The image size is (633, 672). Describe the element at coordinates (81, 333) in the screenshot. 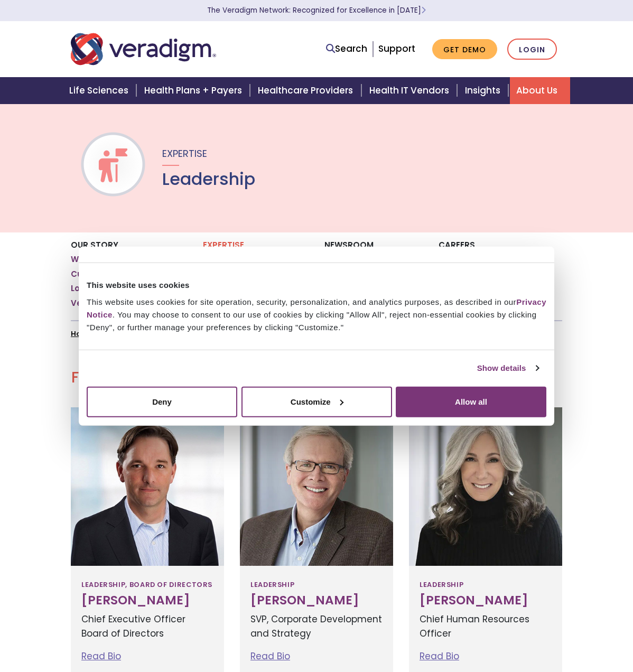

I see `a: Home` at that location.